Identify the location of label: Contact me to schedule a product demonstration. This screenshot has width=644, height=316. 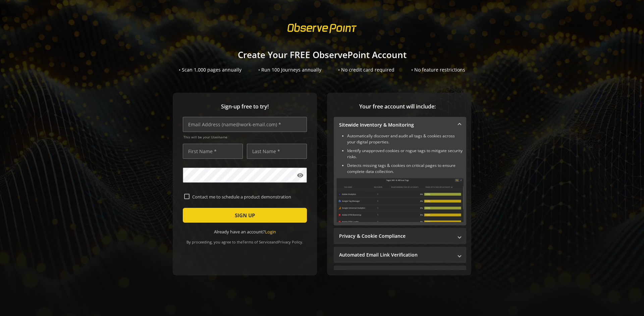
(248, 197).